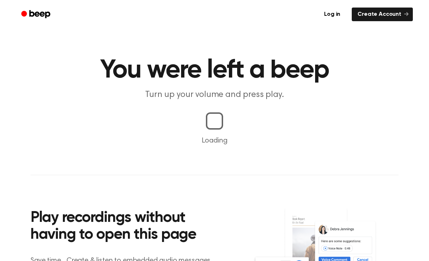 This screenshot has height=261, width=429. What do you see at coordinates (214, 141) in the screenshot?
I see `p: Loading` at bounding box center [214, 141].